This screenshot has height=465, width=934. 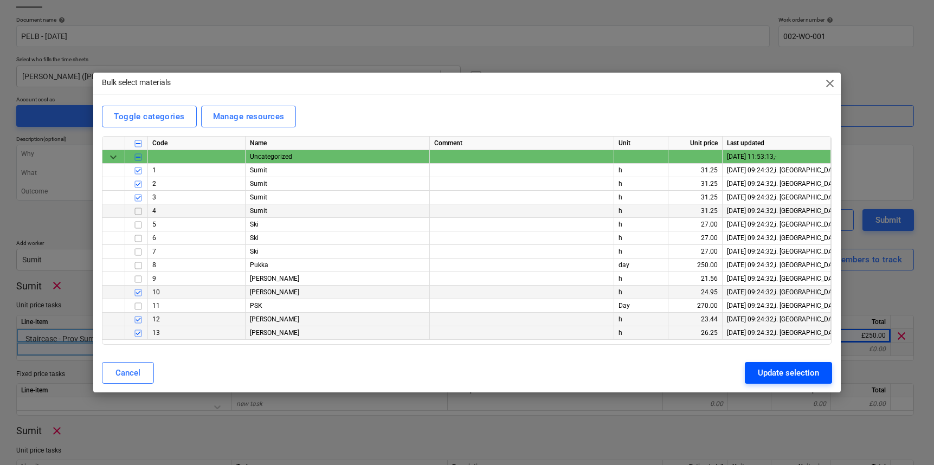 I want to click on div: 12, so click(x=197, y=319).